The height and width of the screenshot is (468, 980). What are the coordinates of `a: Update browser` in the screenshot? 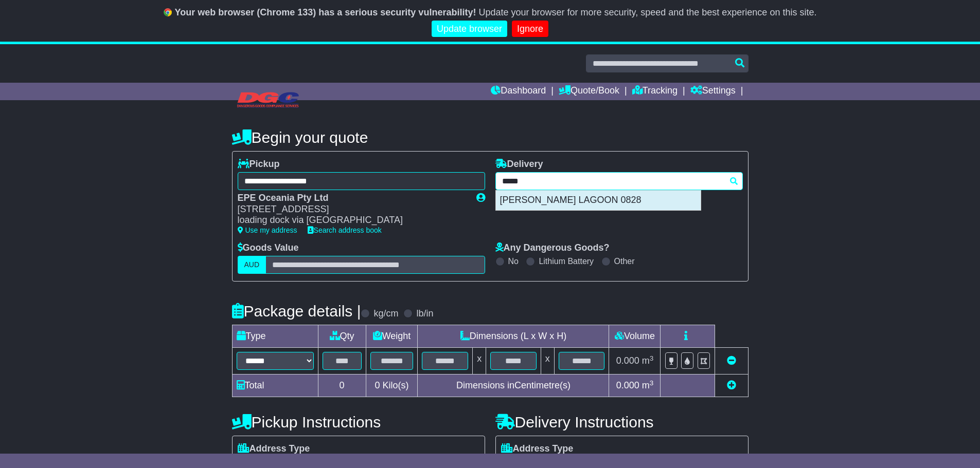 It's located at (469, 29).